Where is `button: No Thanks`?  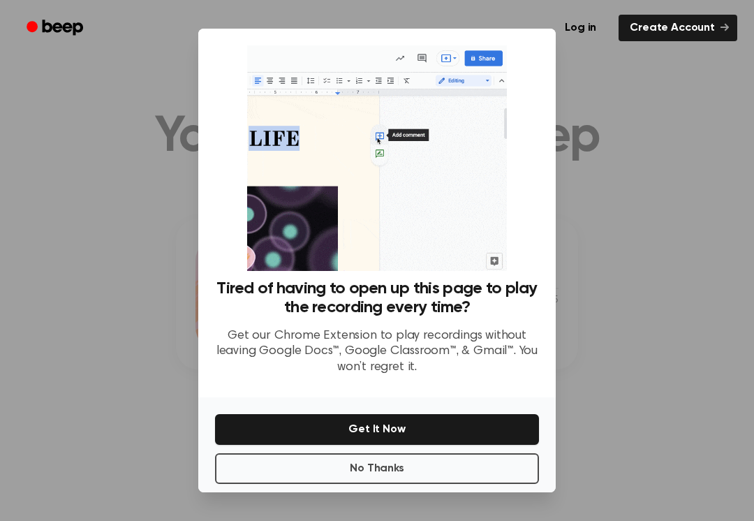
button: No Thanks is located at coordinates (377, 468).